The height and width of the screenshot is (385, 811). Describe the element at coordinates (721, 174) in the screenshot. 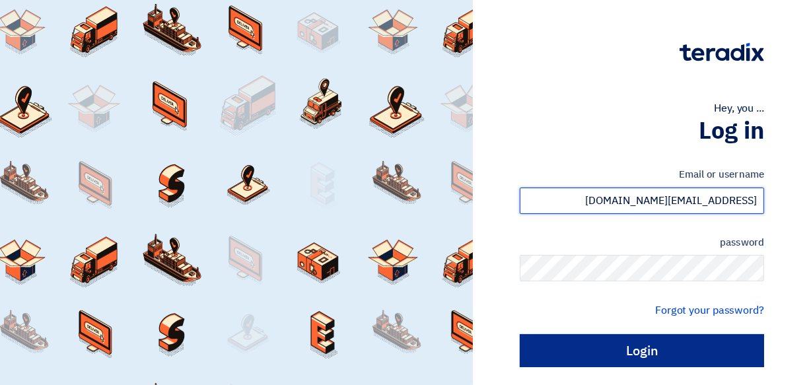

I see `font: Email or username` at that location.